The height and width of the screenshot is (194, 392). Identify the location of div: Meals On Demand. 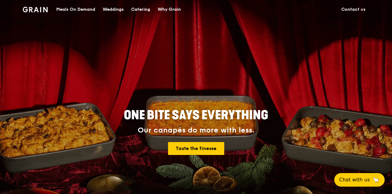
(76, 10).